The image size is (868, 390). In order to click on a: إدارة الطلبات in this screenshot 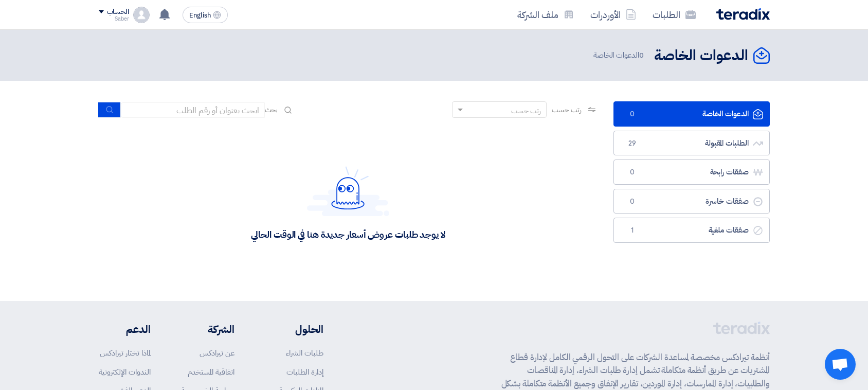, I will do `click(305, 372)`.